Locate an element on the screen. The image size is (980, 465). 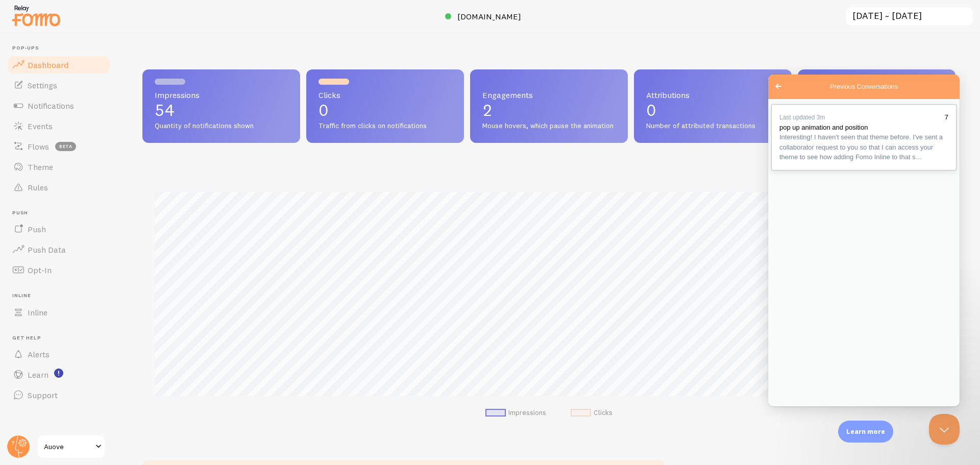
span: Go back is located at coordinates (10, 12).